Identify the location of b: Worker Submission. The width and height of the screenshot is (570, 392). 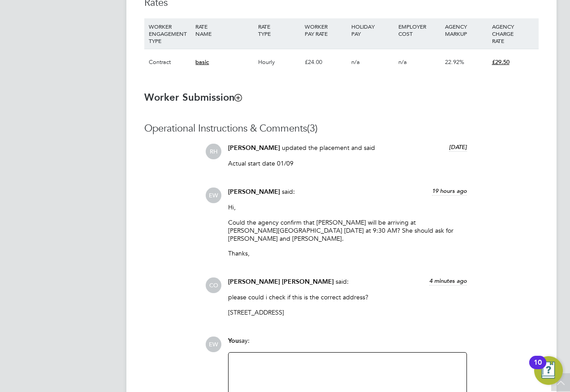
(193, 97).